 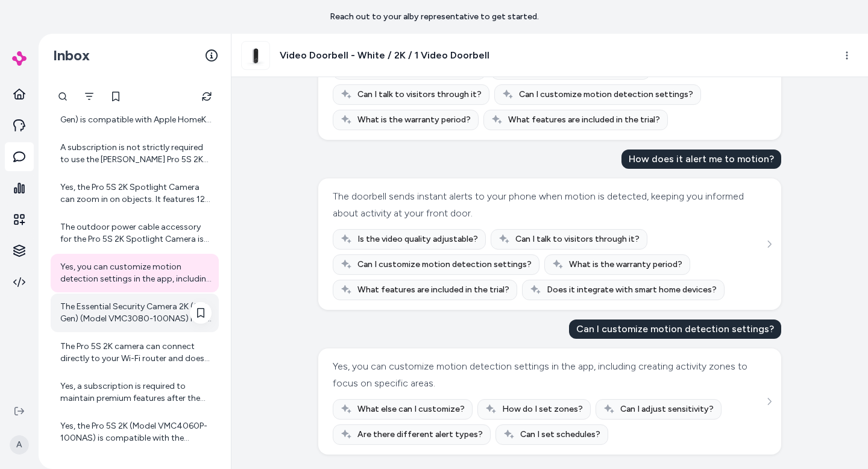 I want to click on img: doorbell-1-cam-w.png, so click(x=255, y=55).